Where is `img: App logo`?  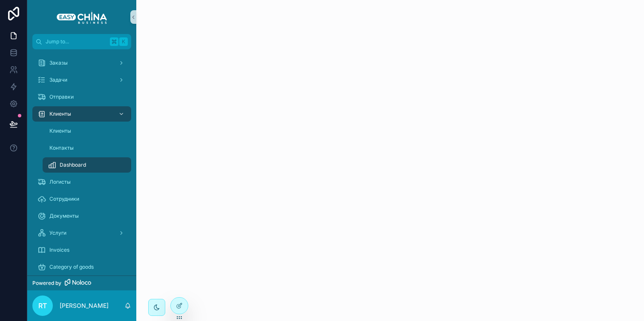 img: App logo is located at coordinates (82, 17).